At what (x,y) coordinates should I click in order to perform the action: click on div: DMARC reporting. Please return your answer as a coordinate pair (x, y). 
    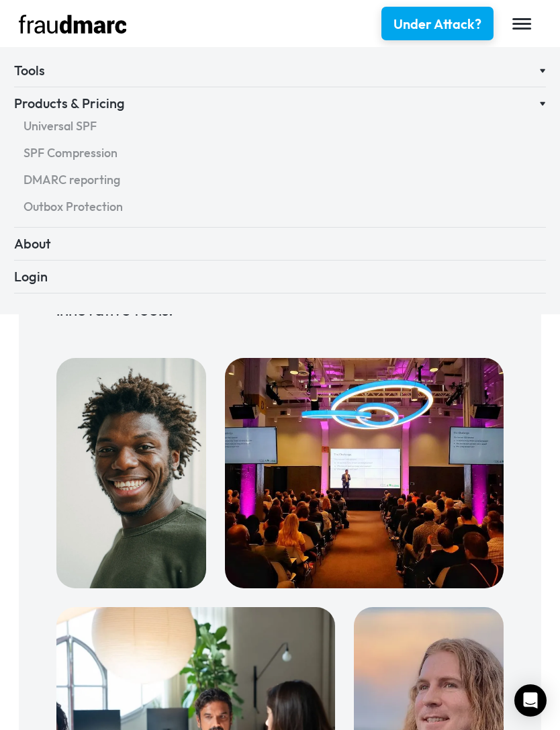
    Looking at the image, I should click on (280, 180).